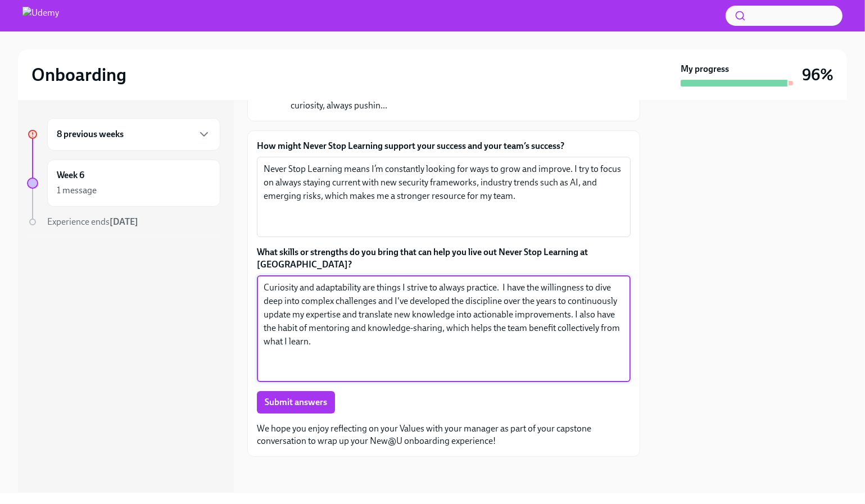 The width and height of the screenshot is (865, 504). Describe the element at coordinates (443, 146) in the screenshot. I see `label: How might Never Stop Learning support your success and your team’s success?` at that location.